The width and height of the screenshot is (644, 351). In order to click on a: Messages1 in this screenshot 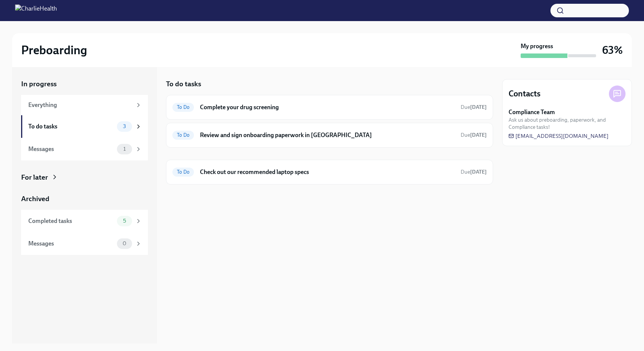, I will do `click(85, 149)`.